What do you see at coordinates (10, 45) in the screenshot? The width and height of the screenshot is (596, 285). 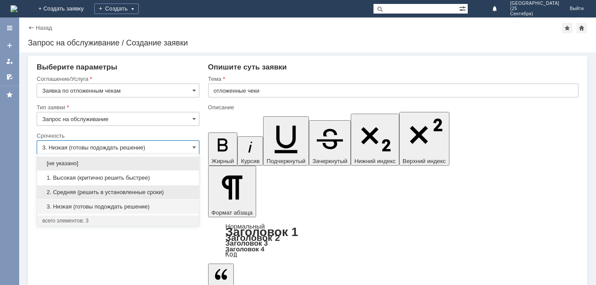 I see `a: Создать заявку` at bounding box center [10, 45].